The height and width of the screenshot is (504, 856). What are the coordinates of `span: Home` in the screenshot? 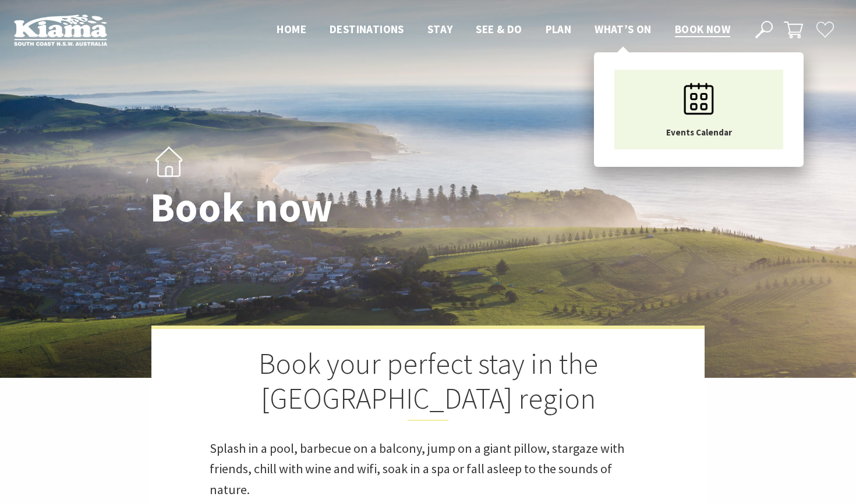 It's located at (291, 29).